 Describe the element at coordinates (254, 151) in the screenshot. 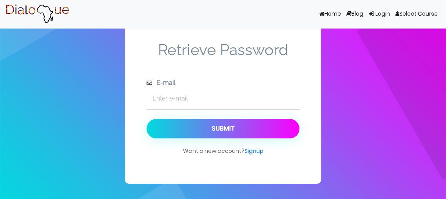

I see `a: Signup` at that location.